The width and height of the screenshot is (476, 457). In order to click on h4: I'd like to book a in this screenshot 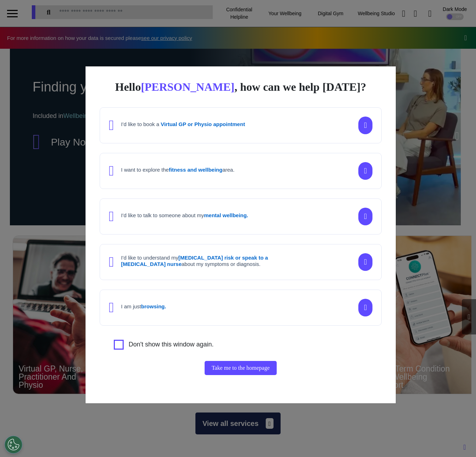, I will do `click(183, 124)`.